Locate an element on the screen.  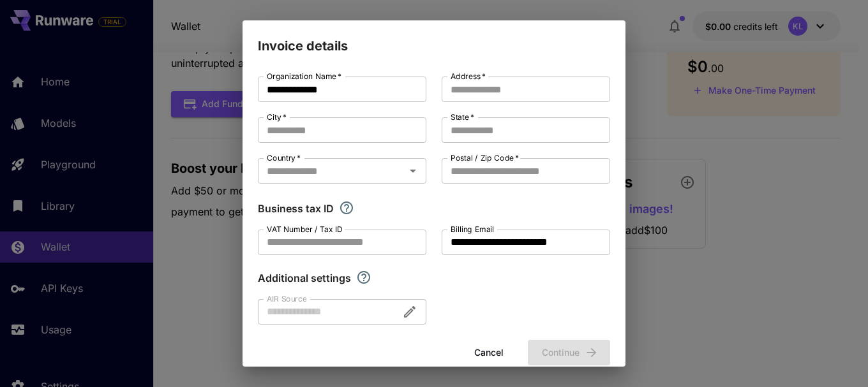
svg: Explore additional customization settings is located at coordinates (363, 277).